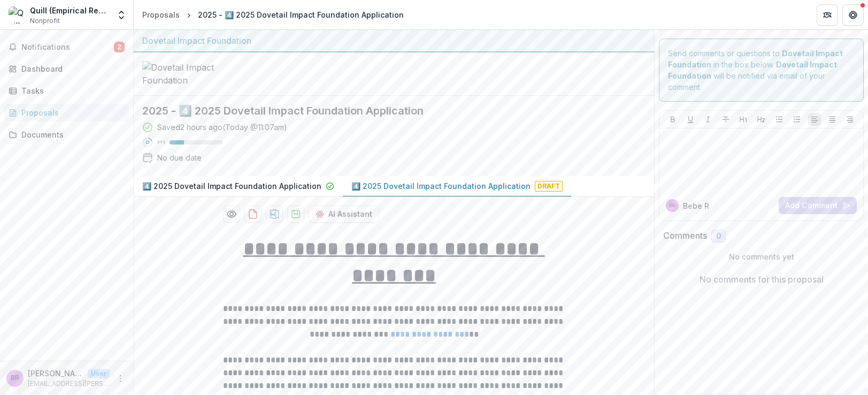 The height and width of the screenshot is (395, 868). What do you see at coordinates (231, 214) in the screenshot?
I see `button: Preview 0f6f55e3-9957-42f0-90f0-b2e1b9237d6a-1.pdf` at bounding box center [231, 214].